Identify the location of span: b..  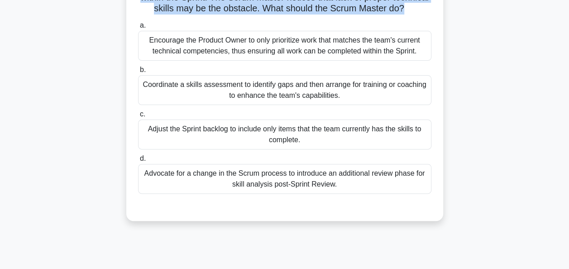
(143, 69).